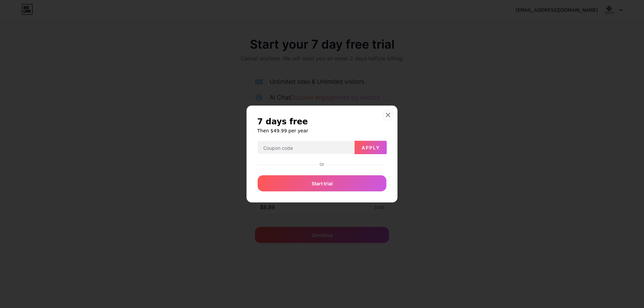  What do you see at coordinates (282, 122) in the screenshot?
I see `span: 7 days free` at bounding box center [282, 122].